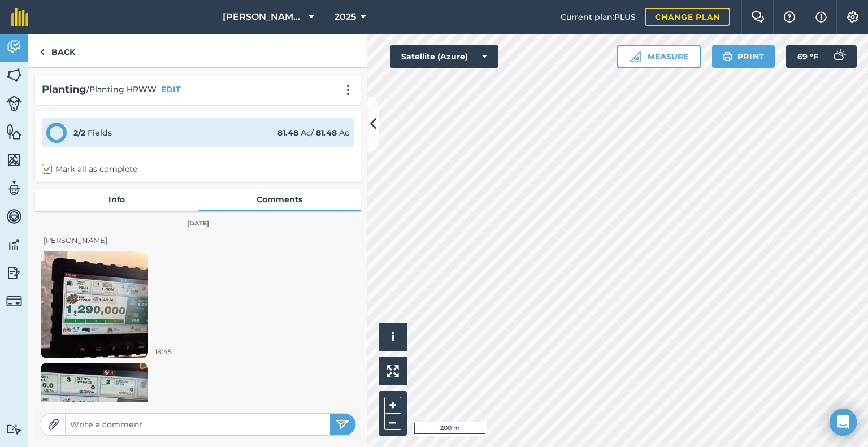  Describe the element at coordinates (122, 90) in the screenshot. I see `span: / Planting HRWW` at that location.